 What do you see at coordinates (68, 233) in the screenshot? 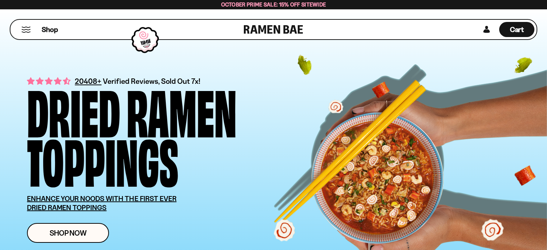
I see `a: Shop Now` at bounding box center [68, 233].